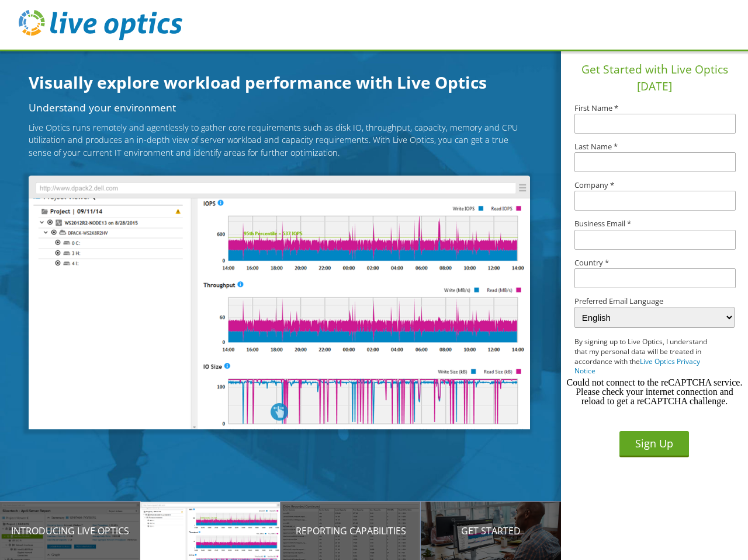 The width and height of the screenshot is (748, 560). I want to click on p: By signing up to Live Optics, I understand that my personal data will be treated in accordance wi..., so click(646, 357).